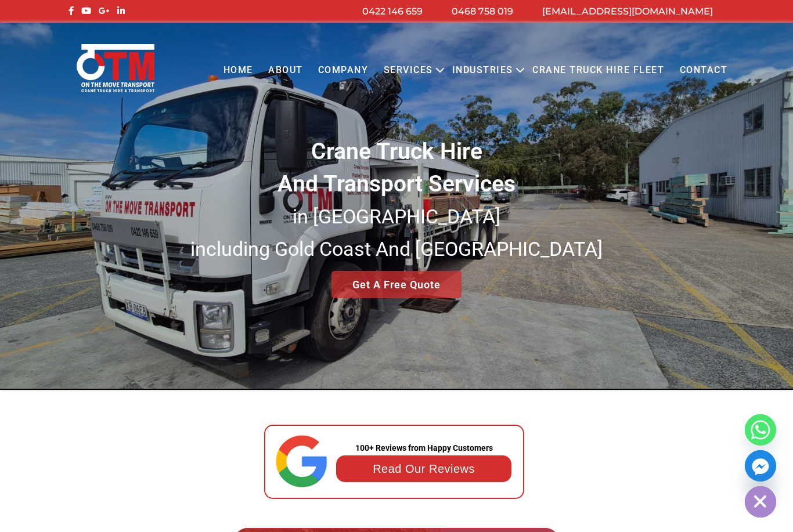  I want to click on a: 0422 146 659, so click(393, 11).